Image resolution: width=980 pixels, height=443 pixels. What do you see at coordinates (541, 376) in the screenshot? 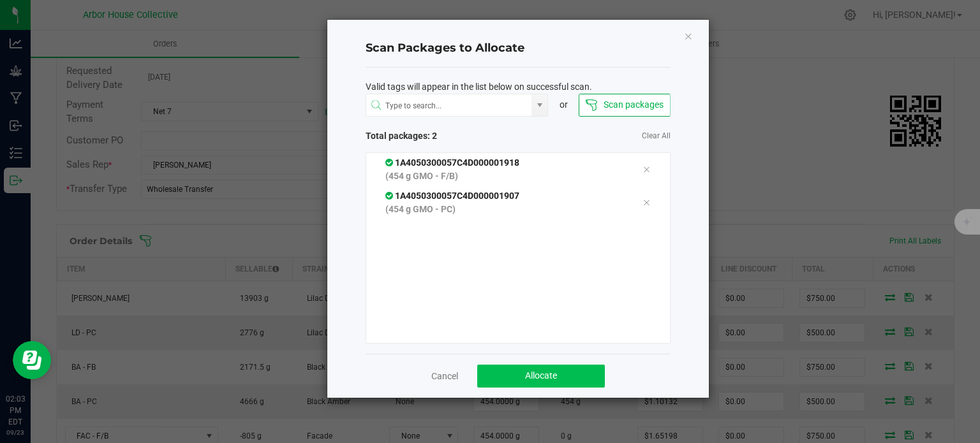
I see `span: Allocate` at bounding box center [541, 376].